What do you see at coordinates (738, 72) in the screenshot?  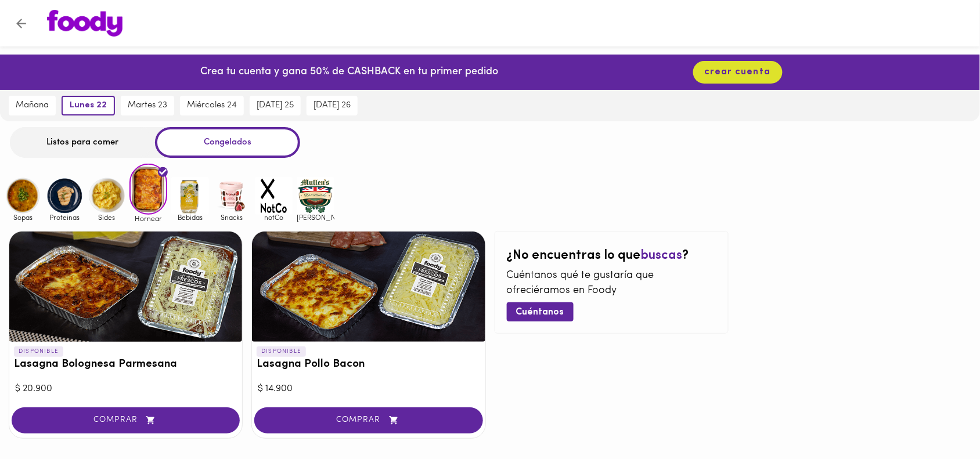 I see `span: crear cuenta` at bounding box center [738, 72].